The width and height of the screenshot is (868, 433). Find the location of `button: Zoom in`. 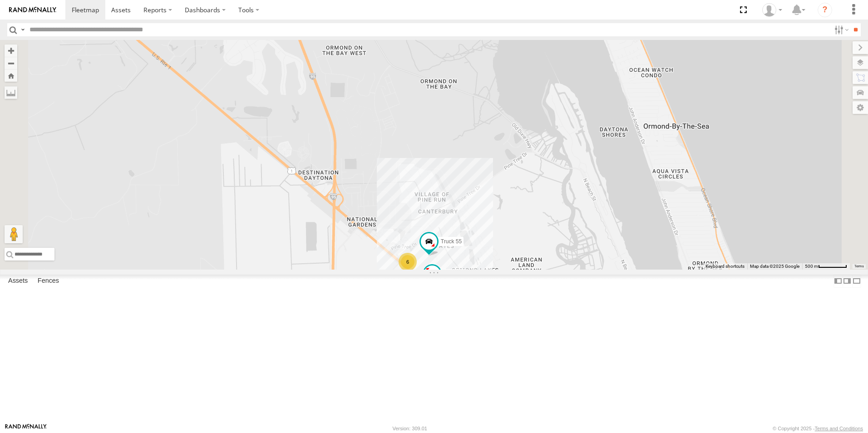

button: Zoom in is located at coordinates (11, 51).